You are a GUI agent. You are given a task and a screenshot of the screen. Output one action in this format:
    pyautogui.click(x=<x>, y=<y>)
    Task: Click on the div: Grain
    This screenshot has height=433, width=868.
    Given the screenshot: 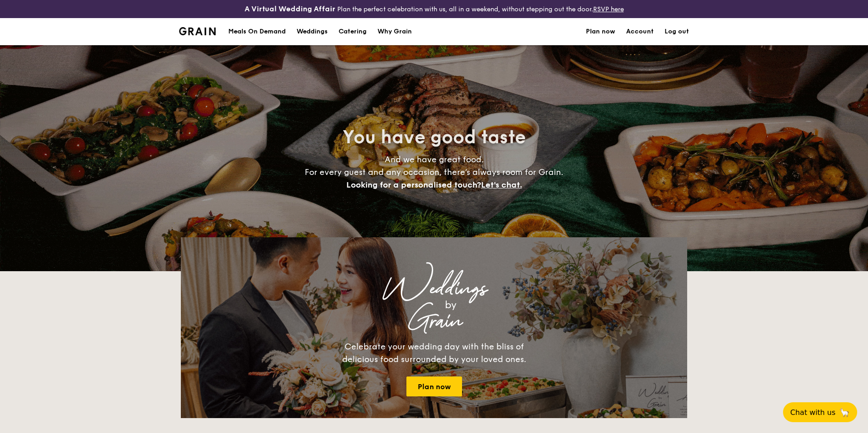 What is the action you would take?
    pyautogui.click(x=434, y=321)
    